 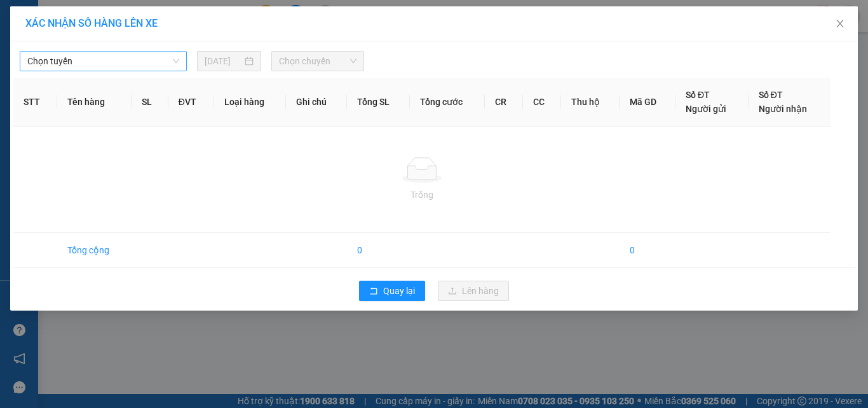 What do you see at coordinates (103, 61) in the screenshot?
I see `span: Chọn tuyến` at bounding box center [103, 61].